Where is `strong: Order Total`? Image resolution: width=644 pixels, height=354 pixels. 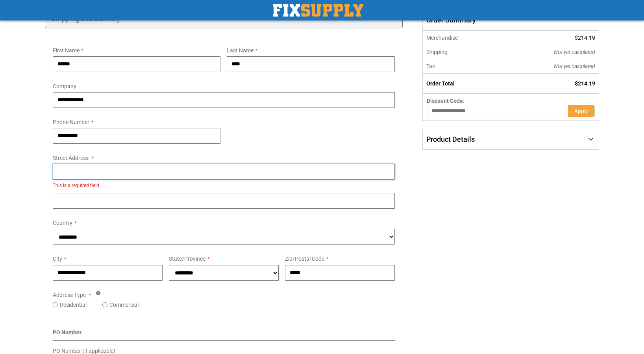 strong: Order Total is located at coordinates (440, 84).